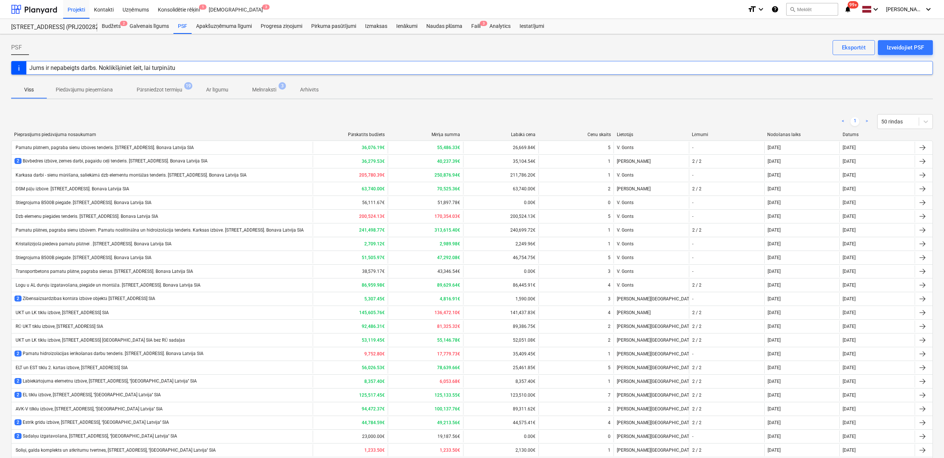 Image resolution: width=944 pixels, height=458 pixels. Describe the element at coordinates (867, 121) in the screenshot. I see `a: Next page` at that location.